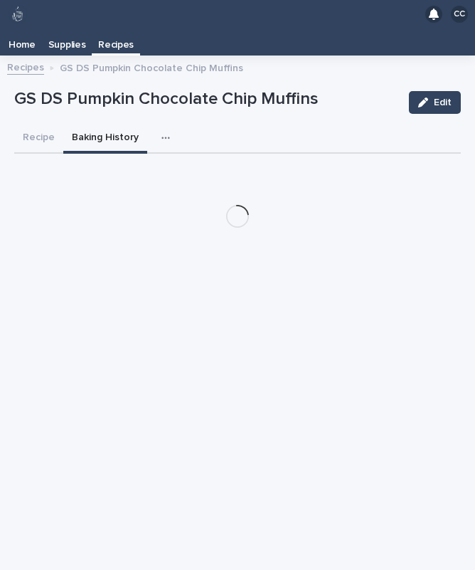 This screenshot has height=570, width=475. What do you see at coordinates (22, 40) in the screenshot?
I see `p: Home` at bounding box center [22, 40].